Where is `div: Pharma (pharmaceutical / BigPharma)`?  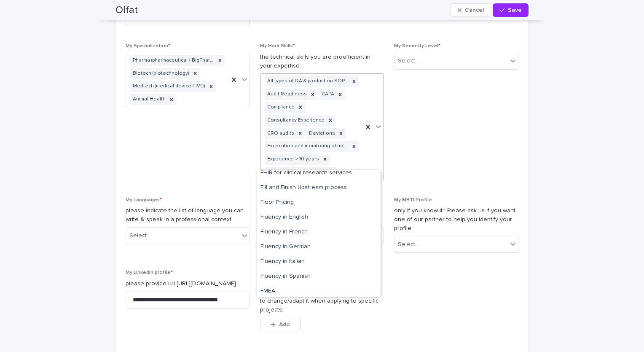
div: Pharma (pharmaceutical / BigPharma) is located at coordinates (173, 60).